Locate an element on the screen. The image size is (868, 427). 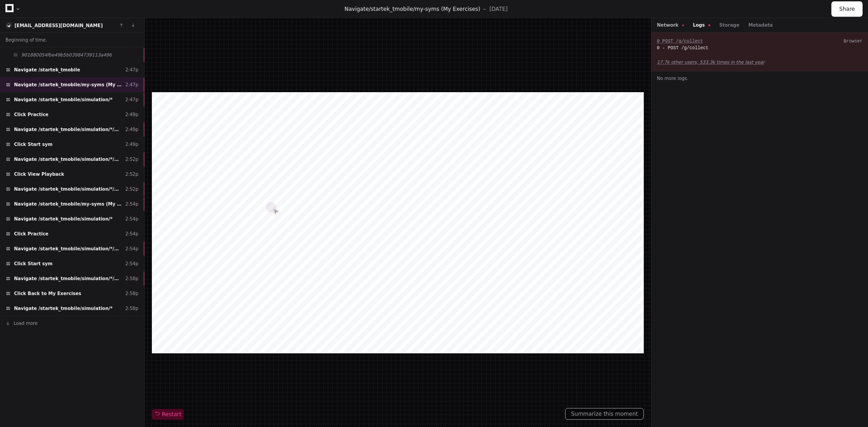
div: 0 - POST /g/collect is located at coordinates (760, 48).